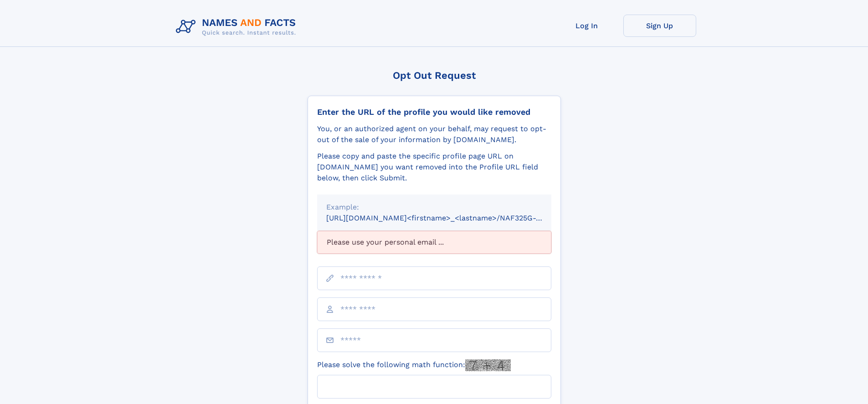 Image resolution: width=868 pixels, height=404 pixels. I want to click on img: Logo Names and Facts, so click(238, 27).